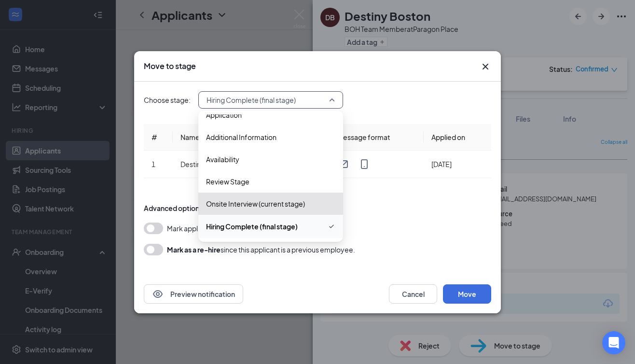 This screenshot has width=635, height=364. Describe the element at coordinates (364, 164) in the screenshot. I see `svg: MobileSms` at that location.